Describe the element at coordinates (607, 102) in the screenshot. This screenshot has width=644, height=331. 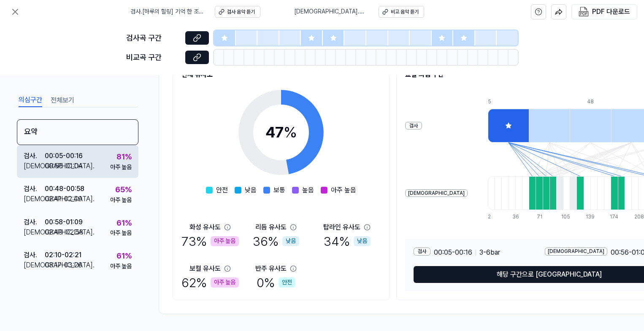
I see `div: 48` at that location.